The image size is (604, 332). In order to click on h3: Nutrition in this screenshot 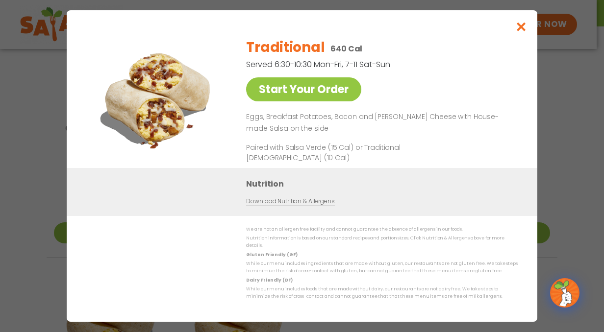, I will do `click(384, 184)`.